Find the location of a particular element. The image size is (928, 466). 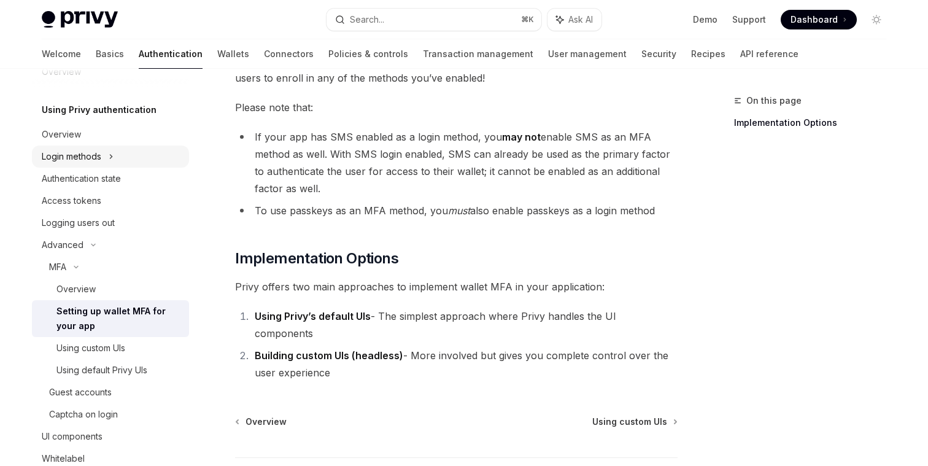

a: UI components is located at coordinates (110, 436).